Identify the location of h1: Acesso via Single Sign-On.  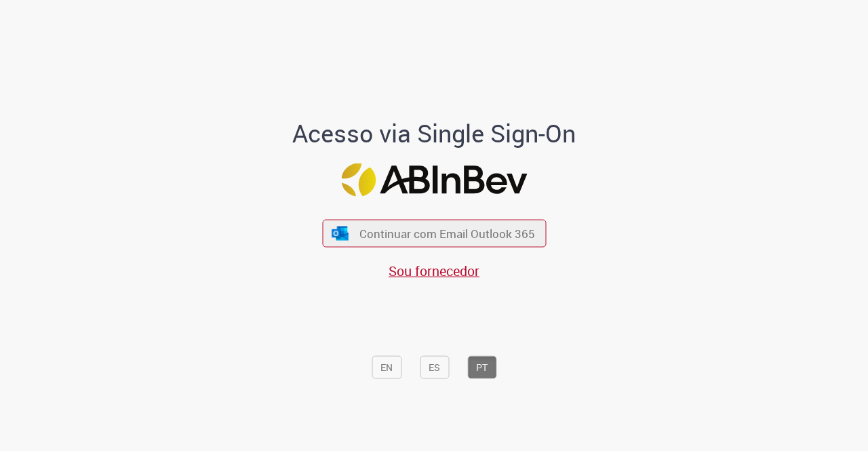
(434, 134).